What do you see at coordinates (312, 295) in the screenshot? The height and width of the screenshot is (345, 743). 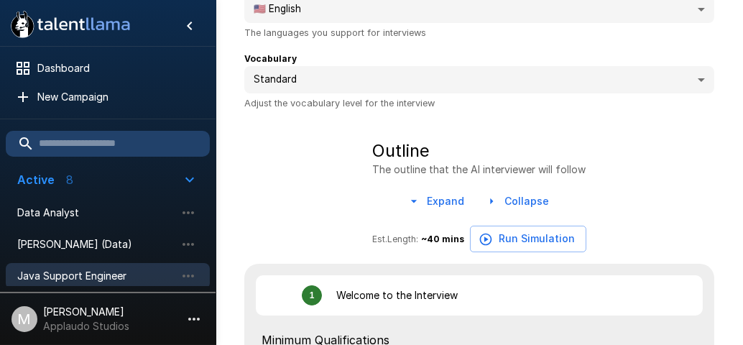 I see `div: 1` at bounding box center [312, 295].